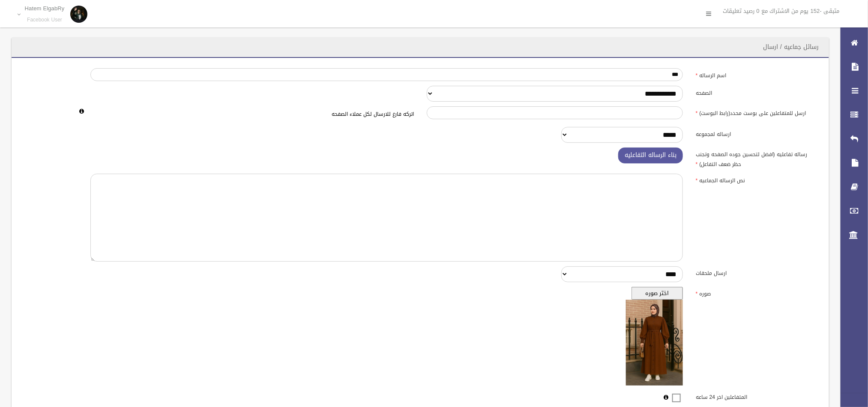  I want to click on img: معاينه الصوره, so click(654, 342).